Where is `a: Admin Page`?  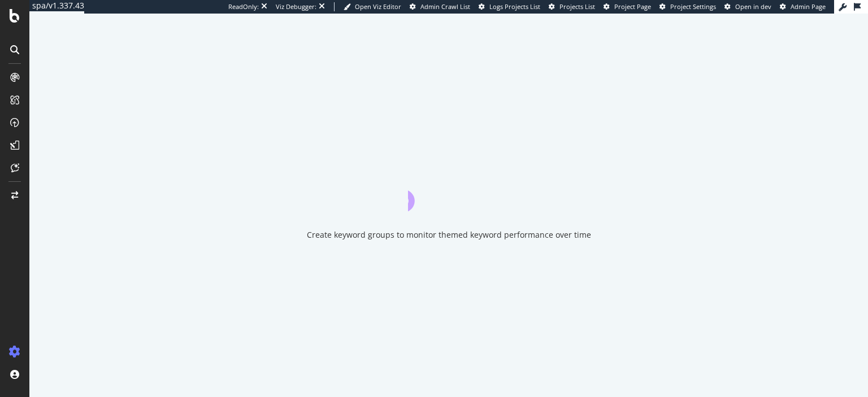
a: Admin Page is located at coordinates (802, 7).